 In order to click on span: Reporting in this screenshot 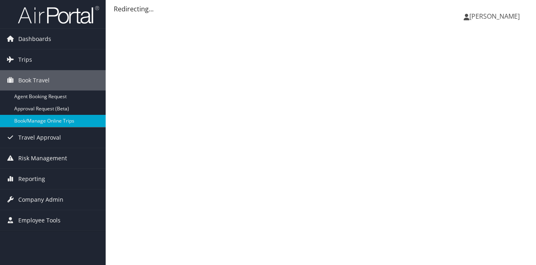, I will do `click(32, 179)`.